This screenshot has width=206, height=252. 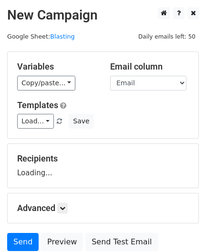 What do you see at coordinates (103, 166) in the screenshot?
I see `div: Loading...` at bounding box center [103, 166].